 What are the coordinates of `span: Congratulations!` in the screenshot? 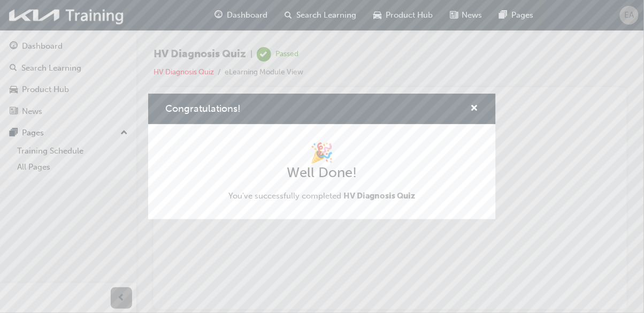 It's located at (203, 108).